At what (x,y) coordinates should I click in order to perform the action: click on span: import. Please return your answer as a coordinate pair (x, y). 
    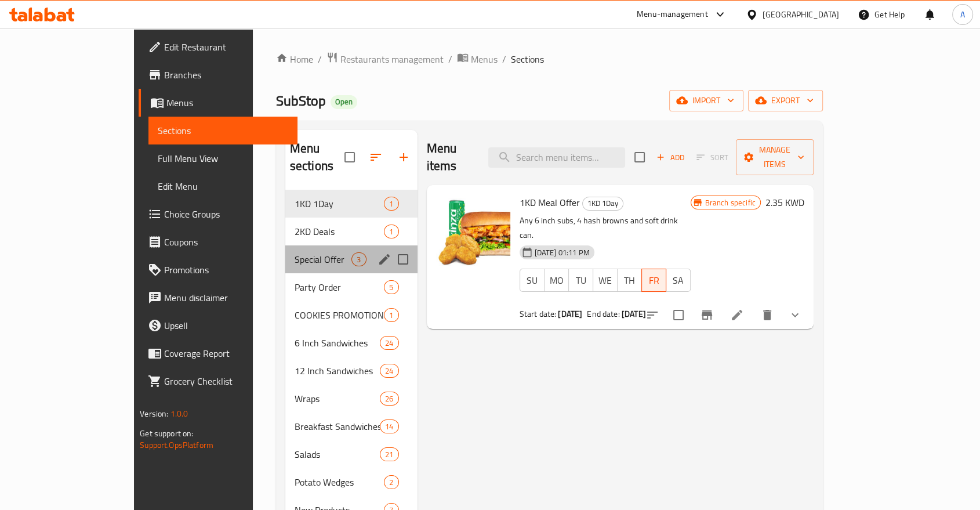
    Looking at the image, I should click on (706, 100).